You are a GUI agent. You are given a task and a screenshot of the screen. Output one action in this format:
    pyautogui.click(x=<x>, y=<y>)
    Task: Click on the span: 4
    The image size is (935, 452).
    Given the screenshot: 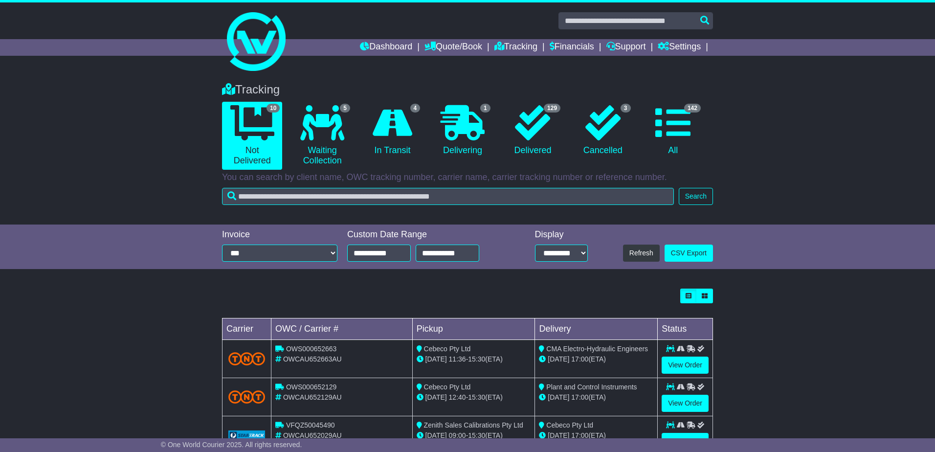 What is the action you would take?
    pyautogui.click(x=415, y=108)
    